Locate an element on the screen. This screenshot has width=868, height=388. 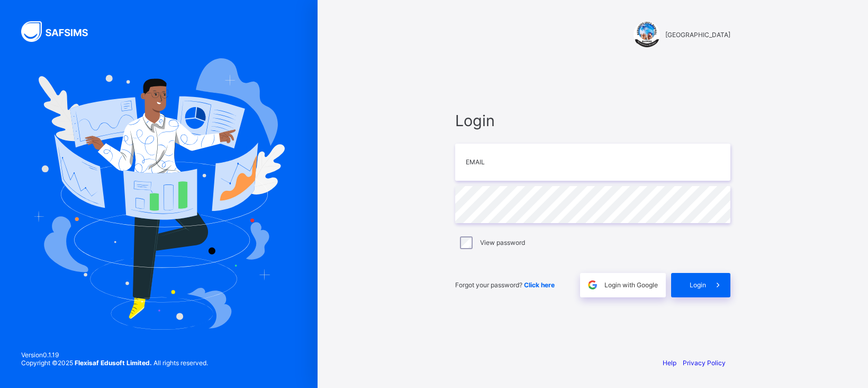
span: Forgot your password? is located at coordinates (505, 285).